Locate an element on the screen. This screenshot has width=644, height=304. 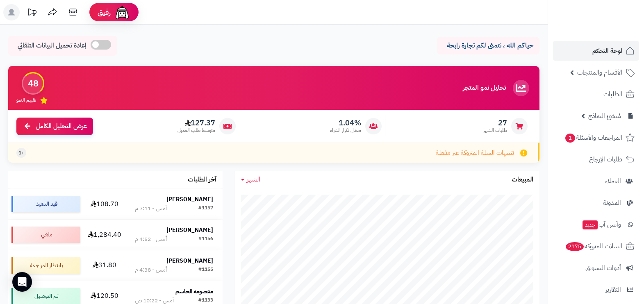
h3: آخر الطلبات is located at coordinates (202, 180).